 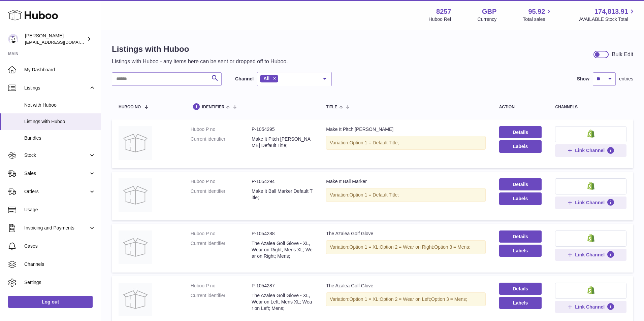 What do you see at coordinates (622, 54) in the screenshot?
I see `div: Bulk Edit` at bounding box center [622, 54].